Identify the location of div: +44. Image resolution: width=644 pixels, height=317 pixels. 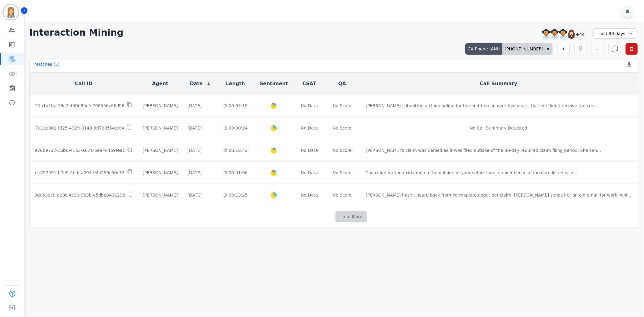
(580, 34).